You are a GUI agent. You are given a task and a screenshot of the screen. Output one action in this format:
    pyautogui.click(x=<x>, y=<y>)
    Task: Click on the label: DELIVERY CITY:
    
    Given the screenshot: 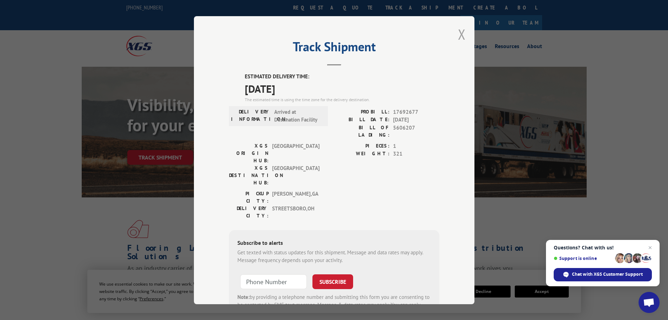 What is the action you would take?
    pyautogui.click(x=249, y=211)
    